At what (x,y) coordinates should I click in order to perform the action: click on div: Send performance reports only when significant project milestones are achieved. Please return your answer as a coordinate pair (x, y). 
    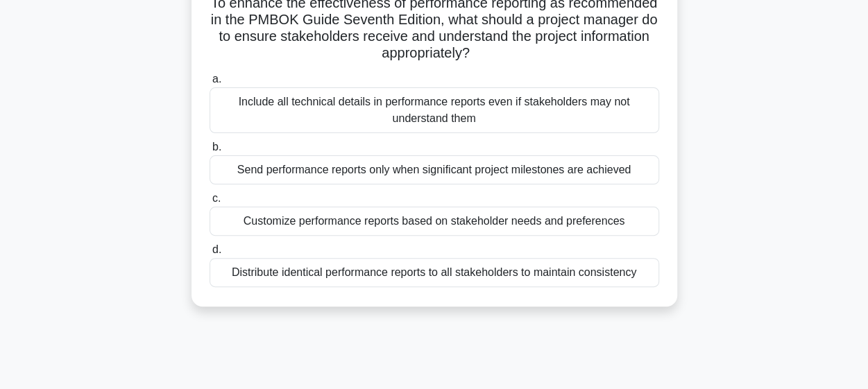
    Looking at the image, I should click on (434, 170).